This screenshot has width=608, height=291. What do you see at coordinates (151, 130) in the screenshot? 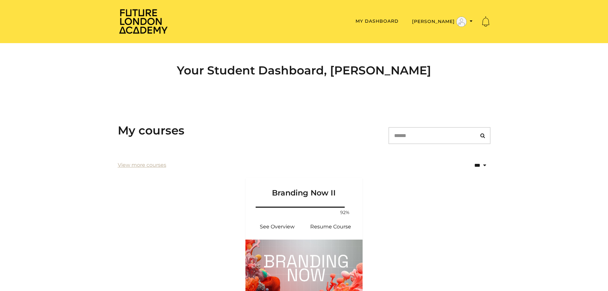
I see `h3: My courses` at bounding box center [151, 130].